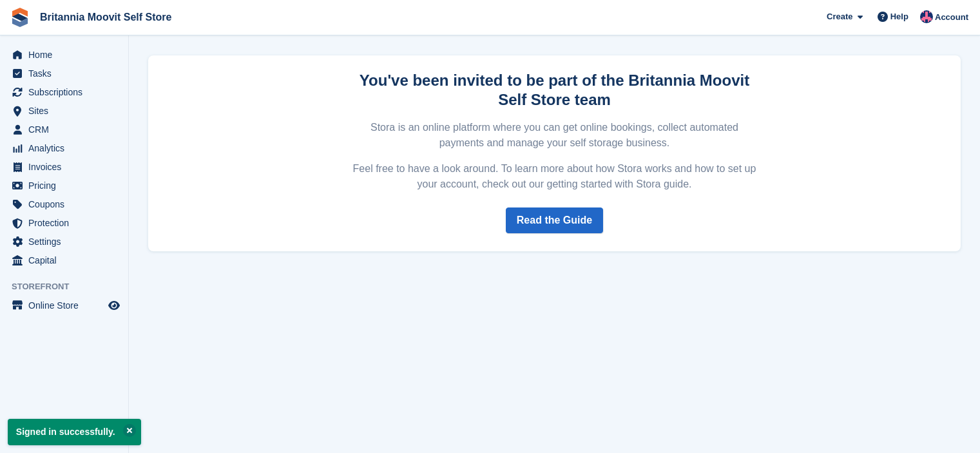  What do you see at coordinates (67, 130) in the screenshot?
I see `span: CRM` at bounding box center [67, 130].